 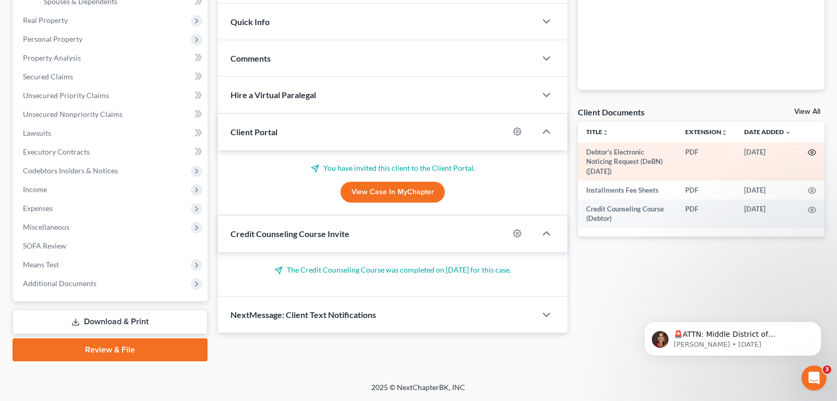 I want to click on a: Review & File, so click(x=110, y=350).